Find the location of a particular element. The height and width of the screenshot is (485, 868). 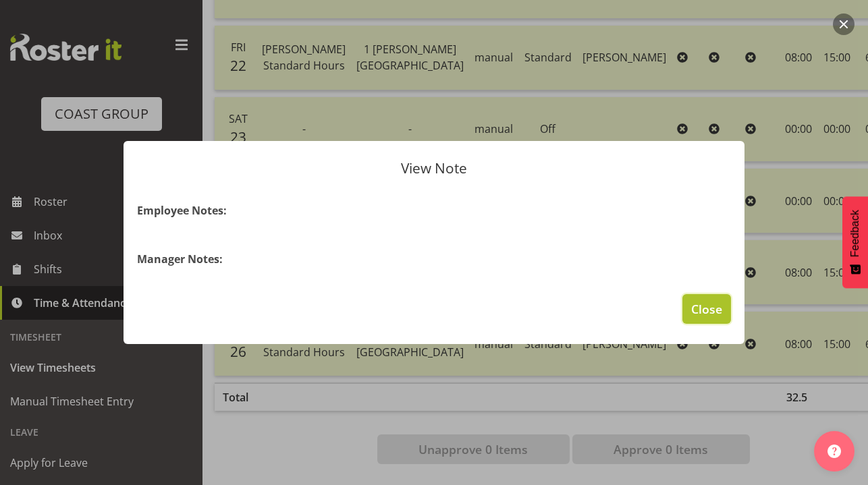

img: help-xxl-2.png is located at coordinates (835, 452).